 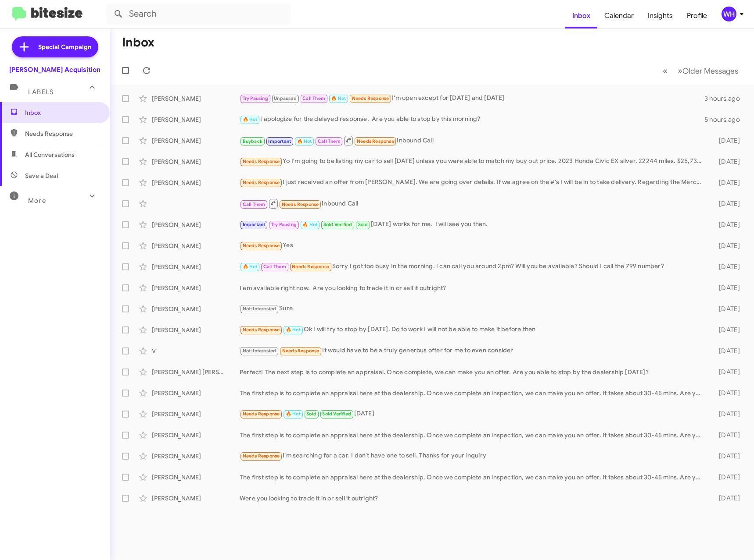 I want to click on span: Buyback, so click(x=252, y=141).